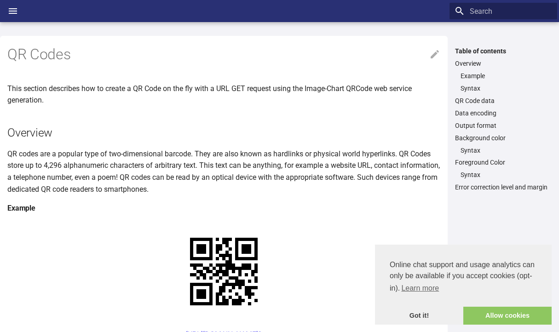  I want to click on a: Foreground Color, so click(504, 163).